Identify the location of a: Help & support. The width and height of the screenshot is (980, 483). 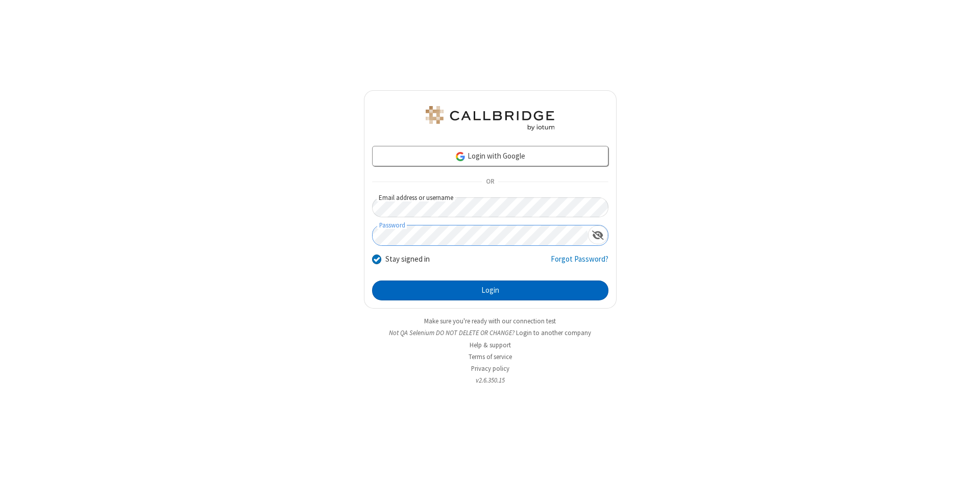
(490, 345).